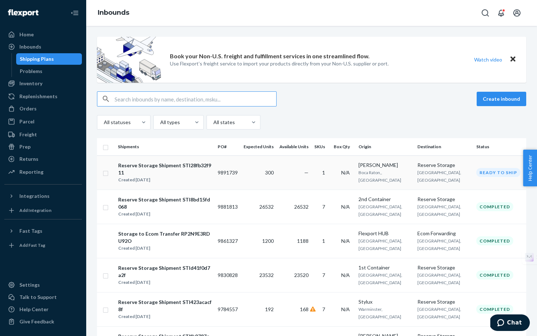  I want to click on div: Settings, so click(29, 285).